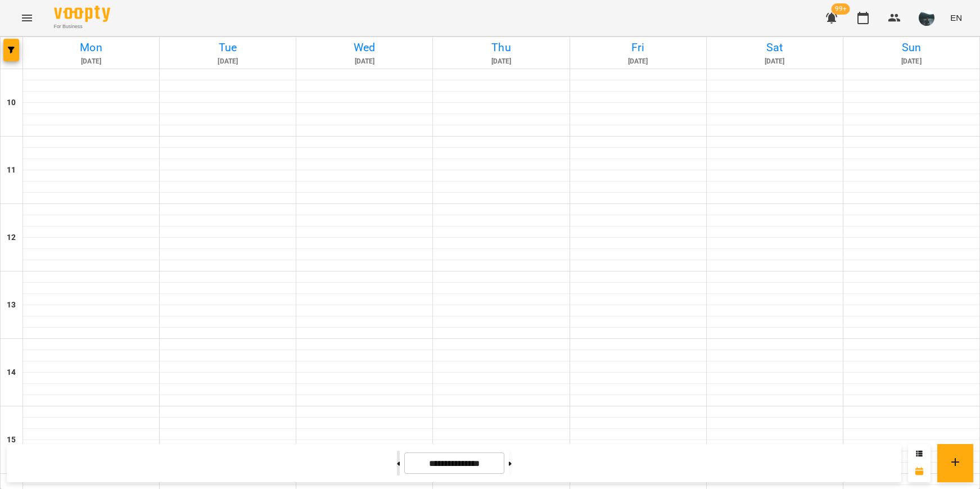 This screenshot has height=489, width=980. I want to click on h6: 13, so click(12, 305).